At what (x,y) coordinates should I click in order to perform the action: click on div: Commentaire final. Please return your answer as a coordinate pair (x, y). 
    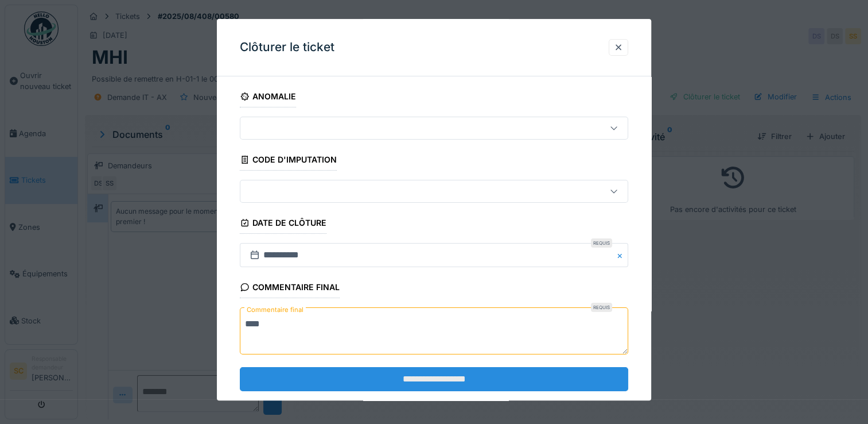
    Looking at the image, I should click on (290, 289).